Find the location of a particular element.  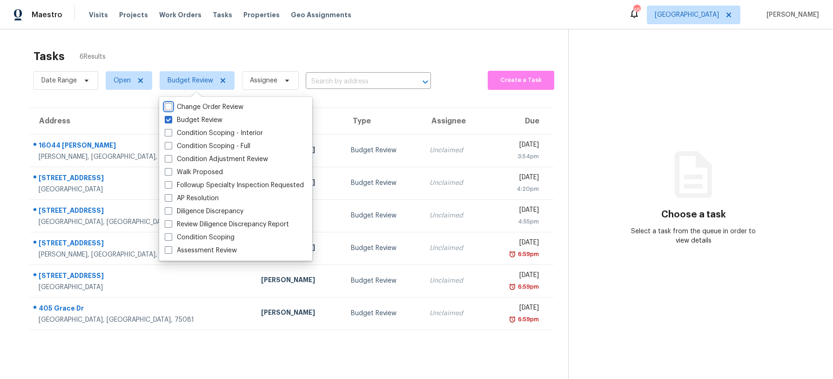

div: 45 is located at coordinates (637, 10).